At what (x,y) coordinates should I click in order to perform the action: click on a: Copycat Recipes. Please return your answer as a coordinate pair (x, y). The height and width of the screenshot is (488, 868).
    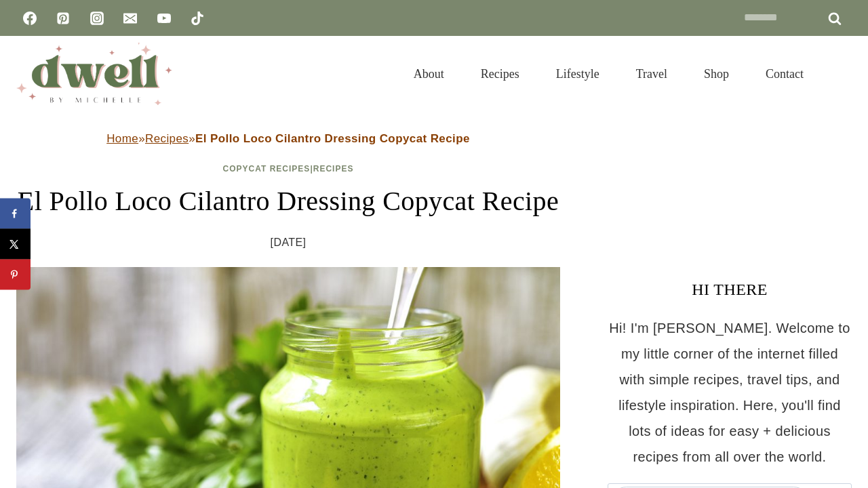
    Looking at the image, I should click on (266, 169).